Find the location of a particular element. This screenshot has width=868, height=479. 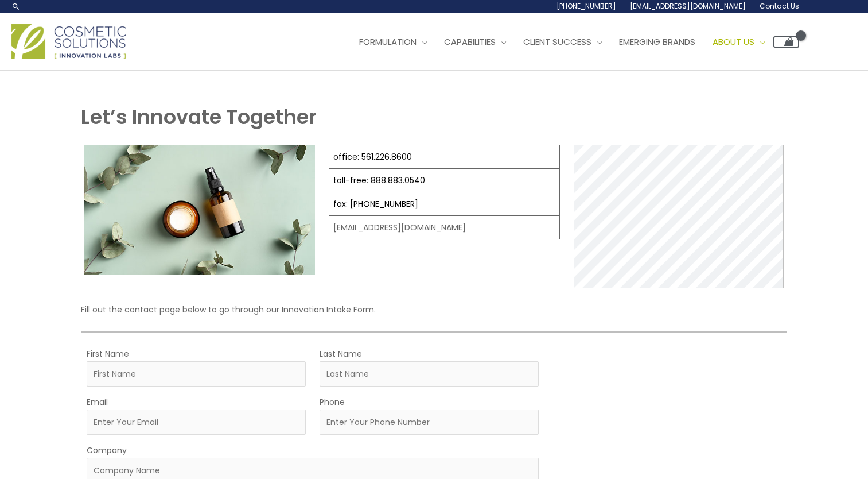

span: Formulation is located at coordinates (388, 41).